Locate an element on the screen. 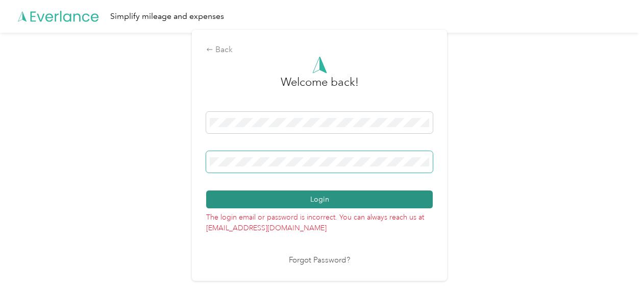 This screenshot has width=644, height=288. button: Login is located at coordinates (320, 199).